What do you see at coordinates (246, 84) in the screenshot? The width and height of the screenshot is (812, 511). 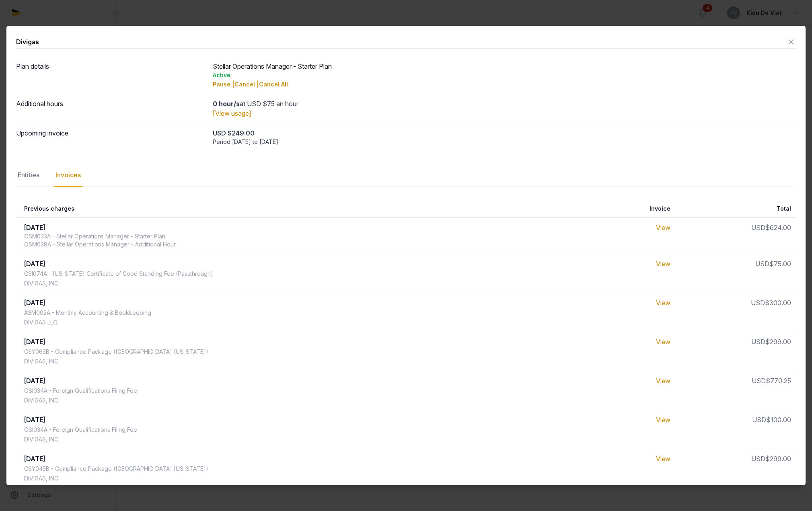 I see `span: Cancel |` at bounding box center [246, 84].